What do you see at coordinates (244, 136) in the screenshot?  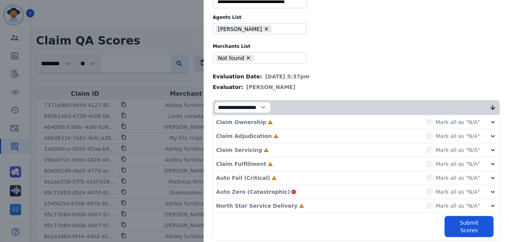 I see `p: Claim Adjudication` at bounding box center [244, 136].